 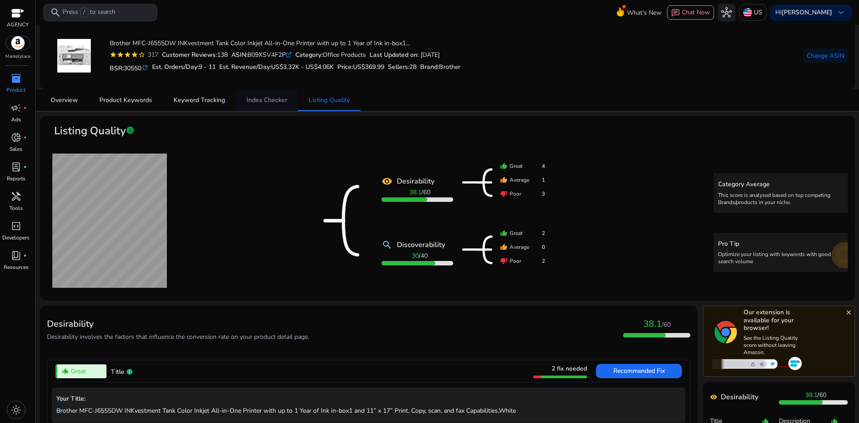 What do you see at coordinates (450, 67) in the screenshot?
I see `span: Brother` at bounding box center [450, 67].